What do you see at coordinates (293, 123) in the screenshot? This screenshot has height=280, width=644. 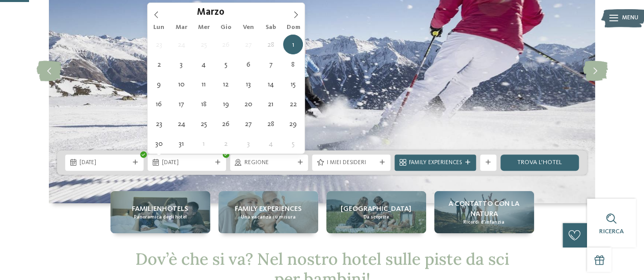 I see `span: Marzo 29, 2026` at bounding box center [293, 123].